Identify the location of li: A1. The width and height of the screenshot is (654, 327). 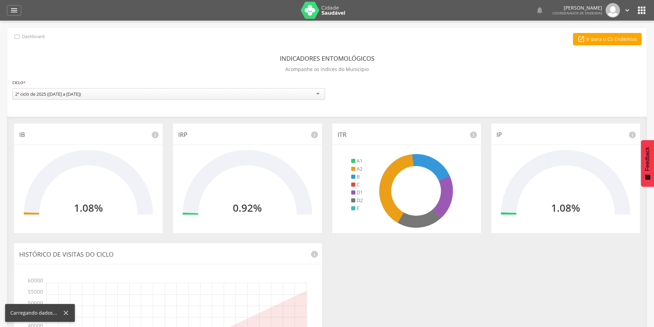
(357, 161).